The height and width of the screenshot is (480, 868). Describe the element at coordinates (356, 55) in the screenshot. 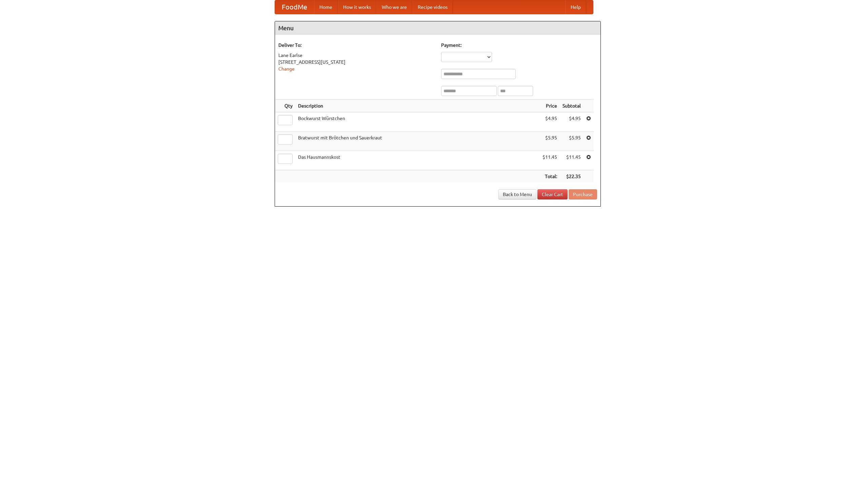

I see `div: Lane Earlse` at that location.